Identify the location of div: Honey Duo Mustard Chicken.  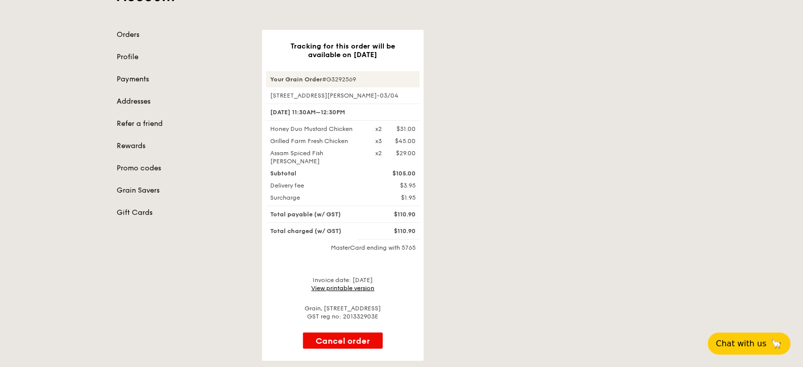
(317, 129).